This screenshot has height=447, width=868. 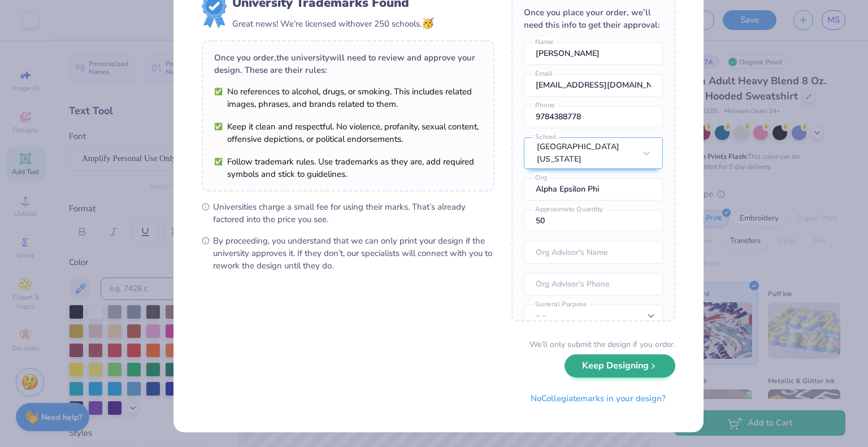 What do you see at coordinates (593, 189) in the screenshot?
I see `input: Org` at bounding box center [593, 189].